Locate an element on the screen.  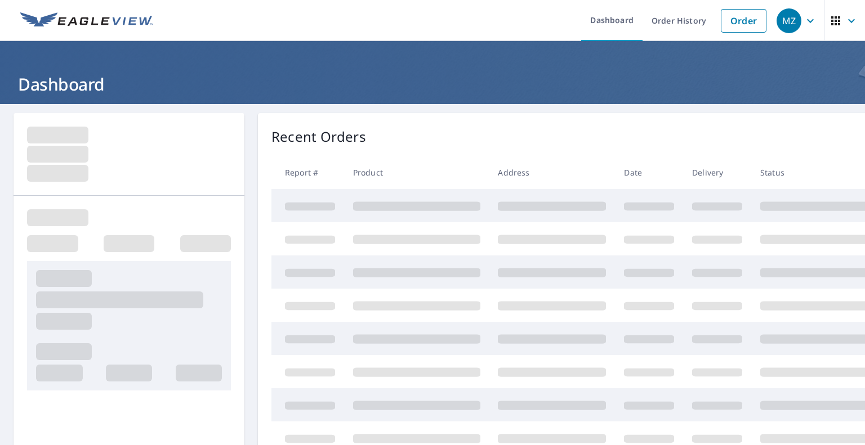
th: Delivery is located at coordinates (717, 172).